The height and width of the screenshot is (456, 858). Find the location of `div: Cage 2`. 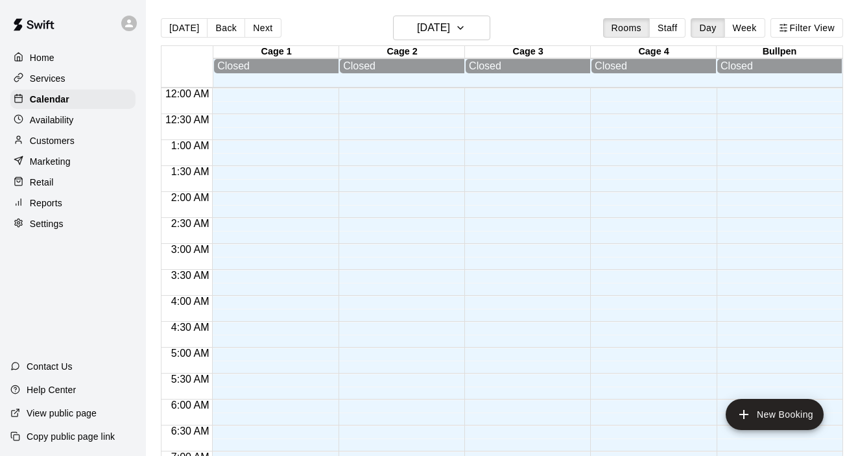

div: Cage 2 is located at coordinates (402, 52).